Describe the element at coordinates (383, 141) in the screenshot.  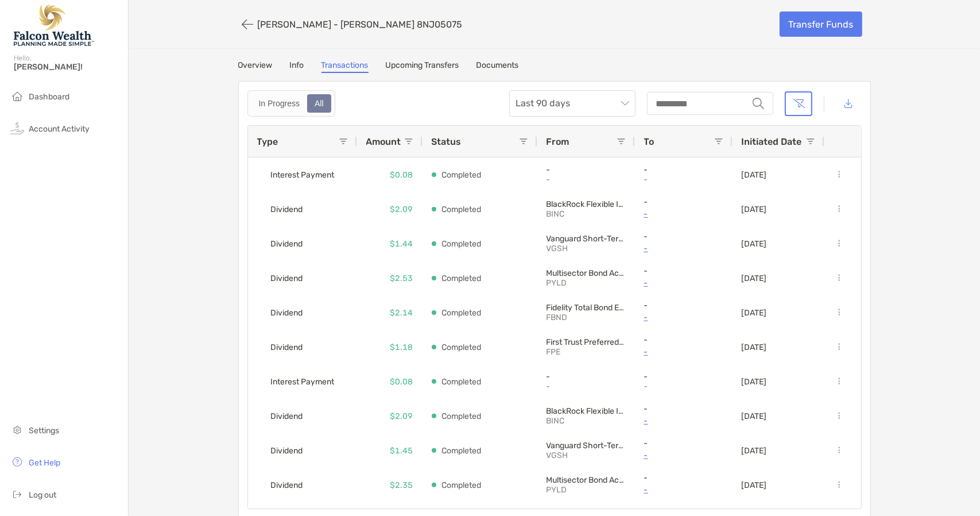
I see `span: Amount` at that location.